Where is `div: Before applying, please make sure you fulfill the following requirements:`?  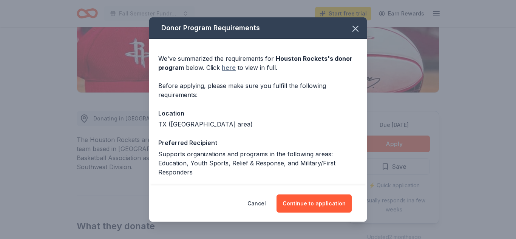
div: Before applying, please make sure you fulfill the following requirements: is located at coordinates (258, 90).